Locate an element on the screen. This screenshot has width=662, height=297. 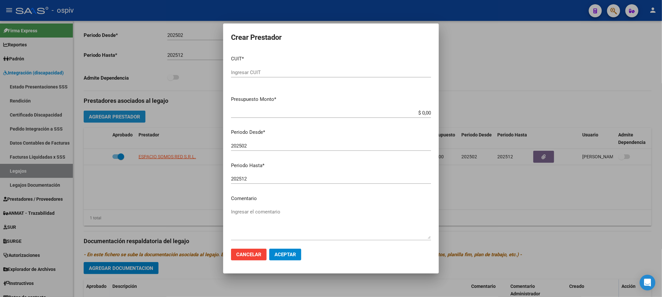
button: Cancelar is located at coordinates (249, 255).